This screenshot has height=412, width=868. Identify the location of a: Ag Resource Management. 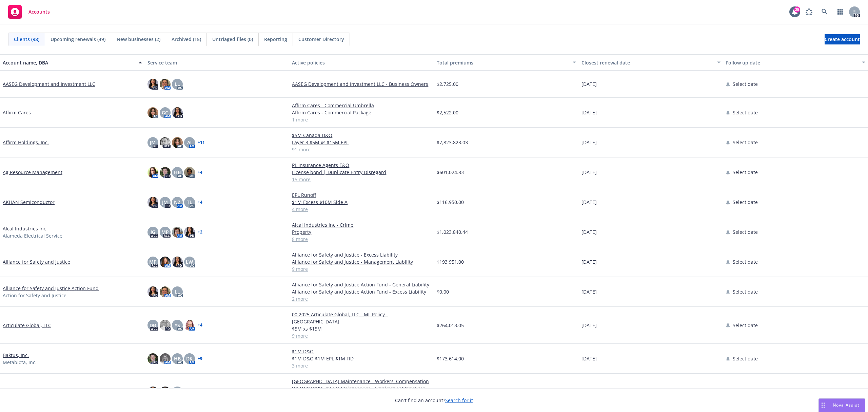
(32, 172).